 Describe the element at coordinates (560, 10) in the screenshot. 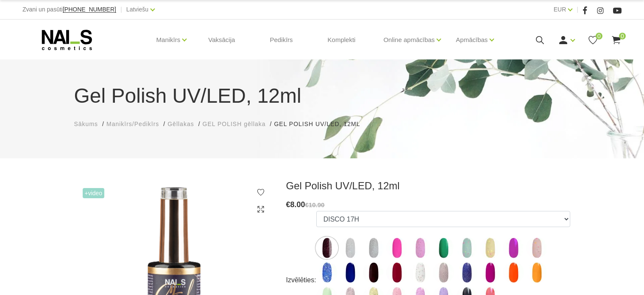

I see `a: EUR` at that location.